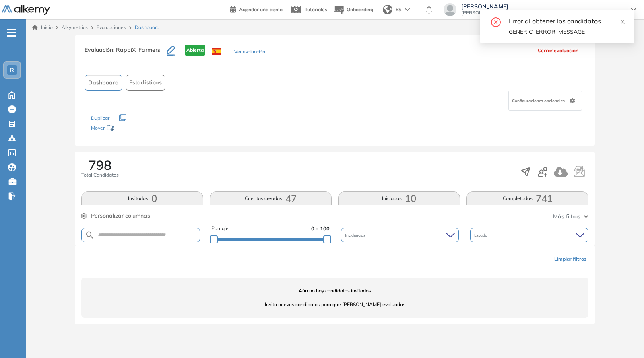 The width and height of the screenshot is (644, 358). I want to click on span: Total Candidatos, so click(100, 175).